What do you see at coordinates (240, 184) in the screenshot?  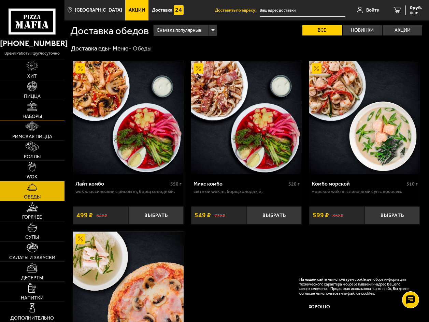 I see `div: Микс комбо` at bounding box center [240, 184].